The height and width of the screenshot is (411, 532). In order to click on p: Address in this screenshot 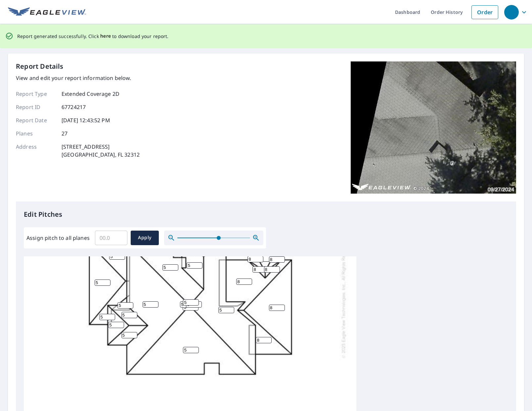, I will do `click(36, 151)`.